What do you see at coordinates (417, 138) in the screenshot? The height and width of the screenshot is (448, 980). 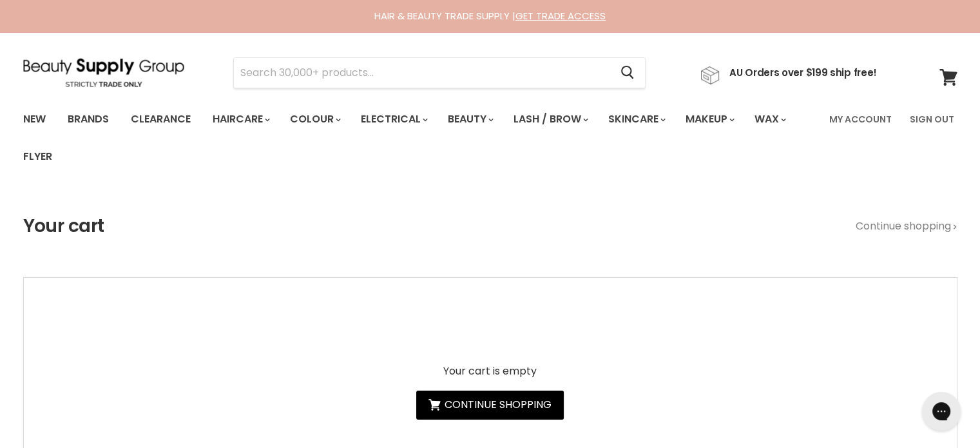 I see `ul: Main menu` at bounding box center [417, 138].